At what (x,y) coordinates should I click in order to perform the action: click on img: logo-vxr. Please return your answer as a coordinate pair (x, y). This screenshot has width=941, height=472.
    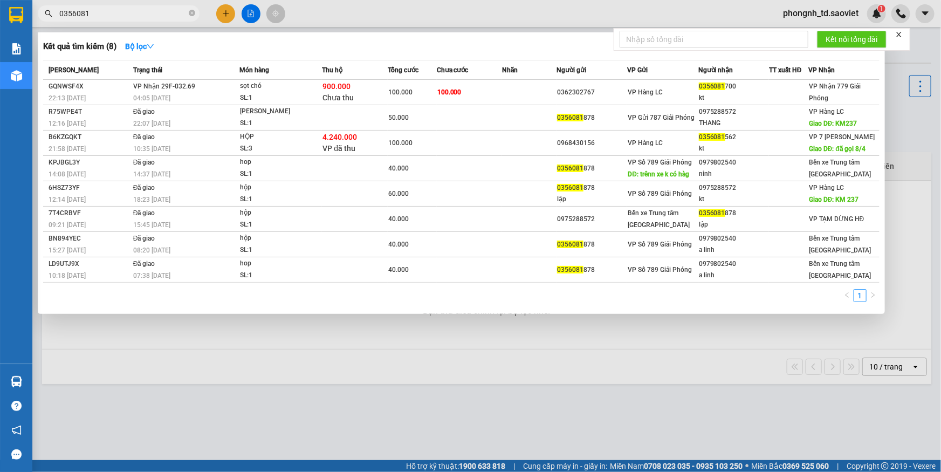
    Looking at the image, I should click on (16, 15).